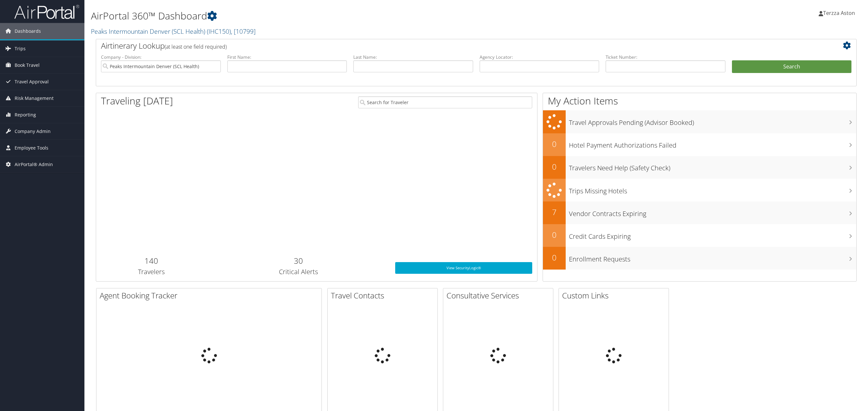 The width and height of the screenshot is (868, 411). What do you see at coordinates (713, 121) in the screenshot?
I see `h3: Travel Approvals Pending (Advisor Booked)` at bounding box center [713, 121].